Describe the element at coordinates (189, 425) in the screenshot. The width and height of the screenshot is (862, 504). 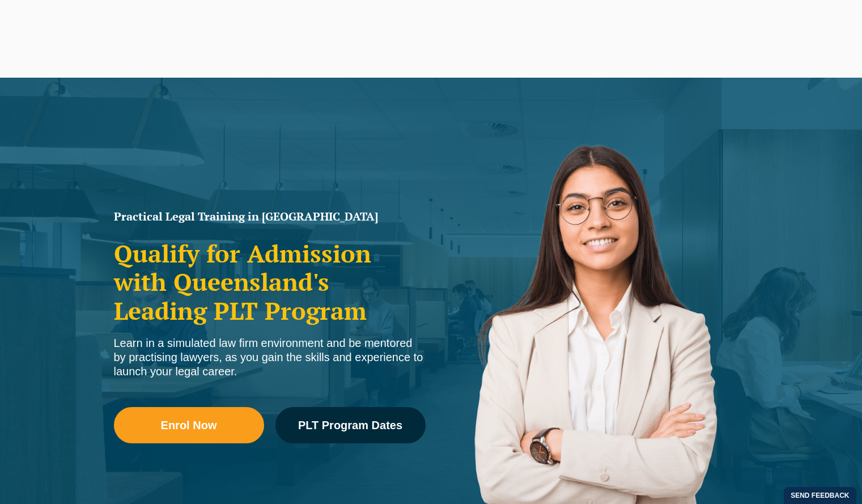
I see `a: Enrol Now` at that location.